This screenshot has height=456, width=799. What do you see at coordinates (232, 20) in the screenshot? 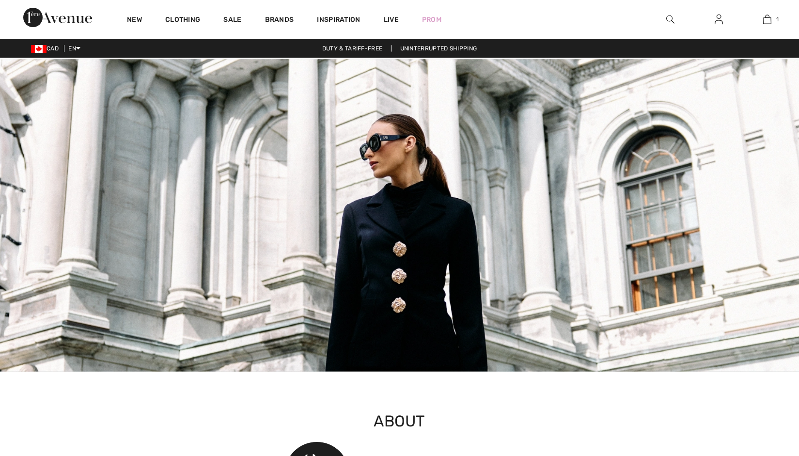
I see `a: Sale` at bounding box center [232, 20].